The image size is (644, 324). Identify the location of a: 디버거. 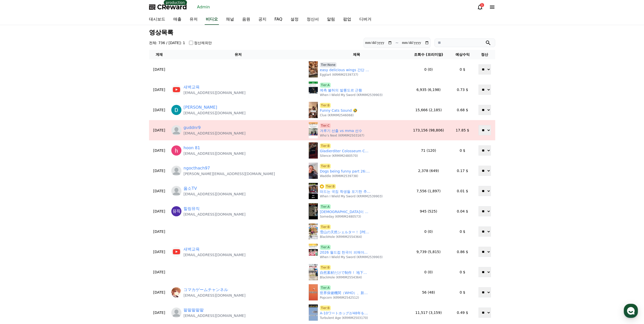
(366, 19).